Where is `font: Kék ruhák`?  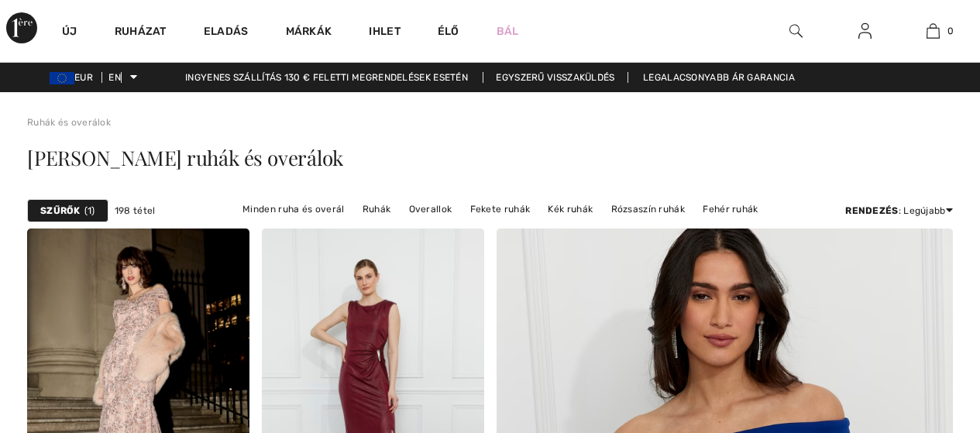
font: Kék ruhák is located at coordinates (570, 210).